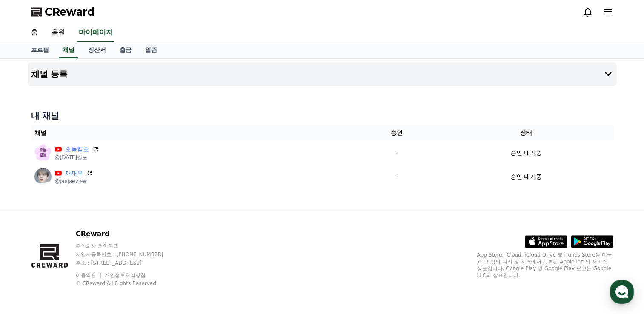  I want to click on p: 주식회사 와이피랩, so click(128, 246).